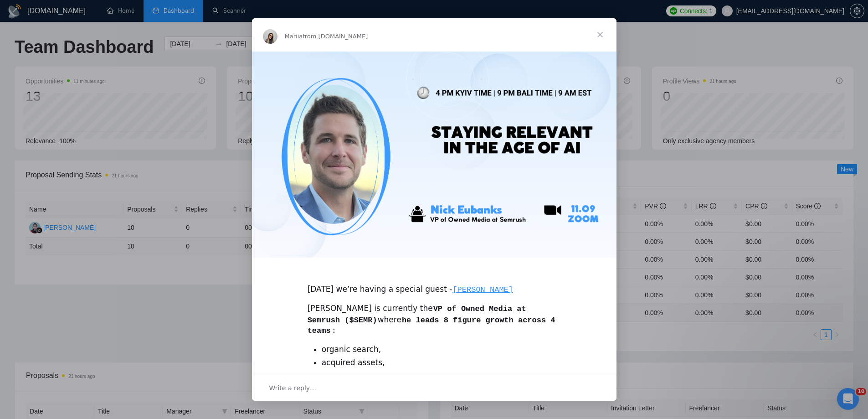 The height and width of the screenshot is (419, 868). I want to click on code: VP of Owned Media at Semrush ($SEMR), so click(417, 314).